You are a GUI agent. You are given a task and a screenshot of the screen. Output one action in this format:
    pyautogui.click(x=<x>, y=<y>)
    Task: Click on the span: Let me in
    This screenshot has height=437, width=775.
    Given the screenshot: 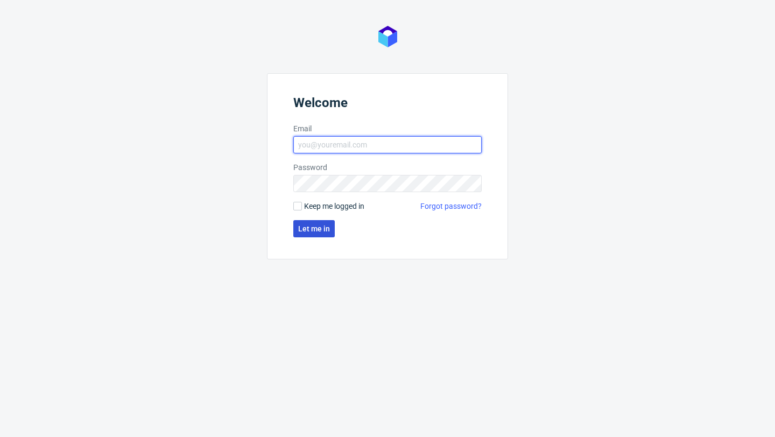 What is the action you would take?
    pyautogui.click(x=314, y=229)
    